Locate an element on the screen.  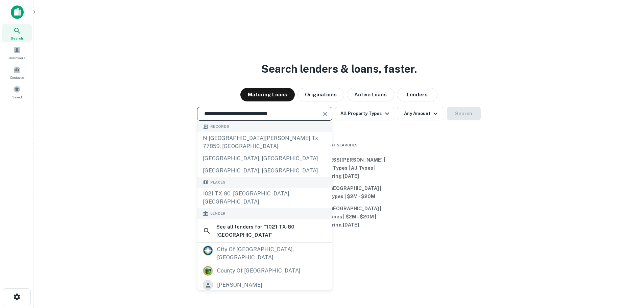
span: Saved is located at coordinates (17, 97).